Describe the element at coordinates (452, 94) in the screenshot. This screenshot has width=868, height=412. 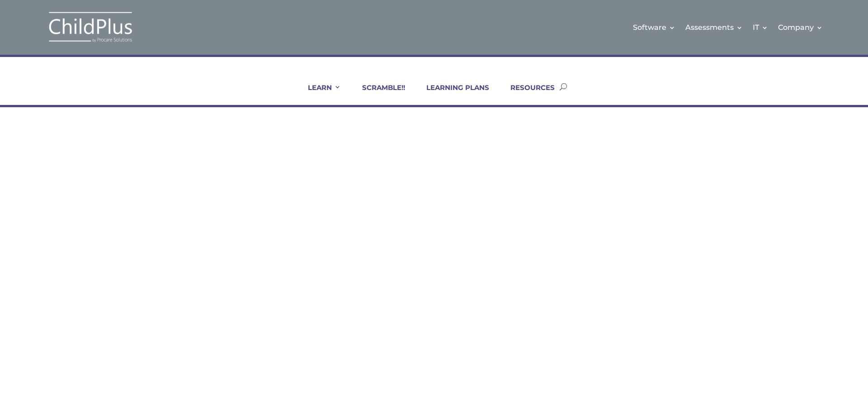
I see `a: LEARNING PLANS` at that location.